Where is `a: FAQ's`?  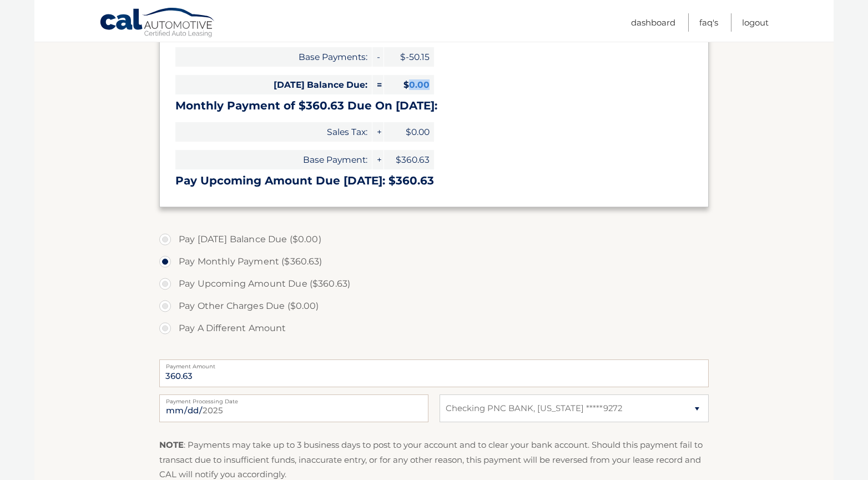
a: FAQ's is located at coordinates (709, 22).